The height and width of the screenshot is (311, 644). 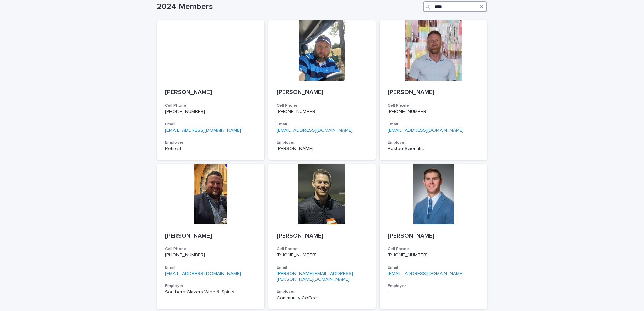 I want to click on input: Search, so click(x=455, y=7).